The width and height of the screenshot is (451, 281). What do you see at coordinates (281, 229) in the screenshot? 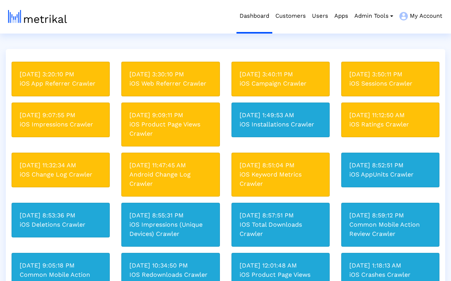
I see `div: IOS Total Downloads Crawler` at bounding box center [281, 229].